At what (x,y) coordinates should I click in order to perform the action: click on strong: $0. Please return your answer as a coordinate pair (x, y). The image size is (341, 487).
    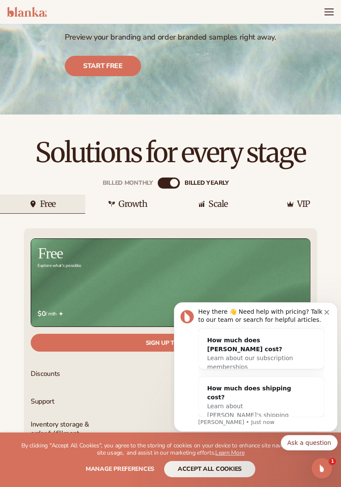
    Looking at the image, I should click on (41, 314).